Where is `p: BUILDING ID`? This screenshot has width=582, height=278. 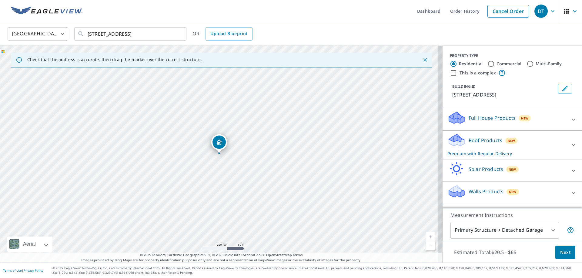 p: BUILDING ID is located at coordinates (464, 86).